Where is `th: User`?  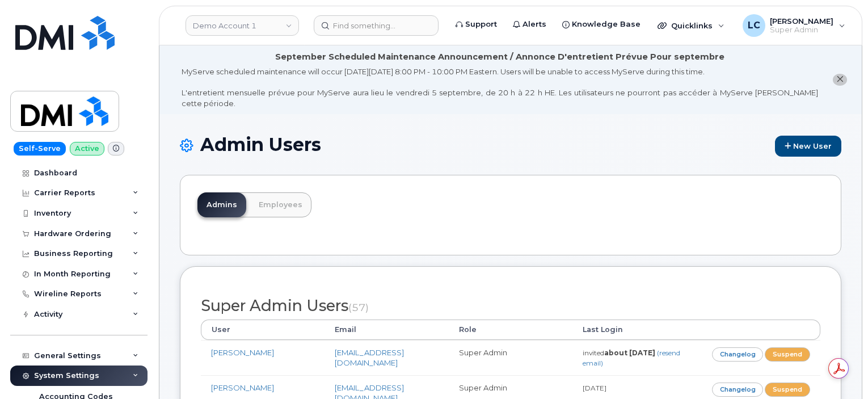 th: User is located at coordinates (263, 330).